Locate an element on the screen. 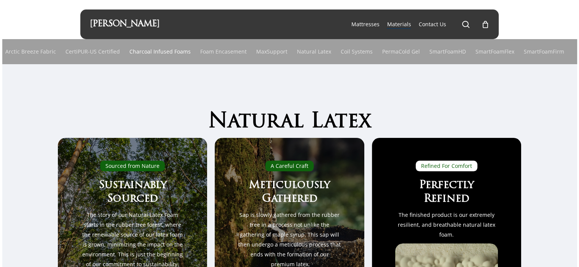 This screenshot has width=579, height=267. div: A Careful Craft is located at coordinates (289, 166).